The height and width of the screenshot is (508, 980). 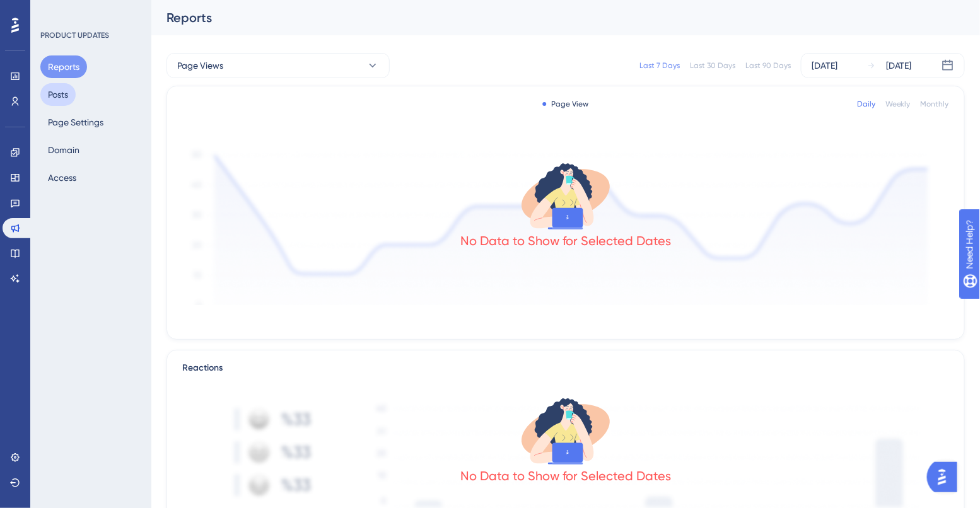 What do you see at coordinates (63, 150) in the screenshot?
I see `button: Domain` at bounding box center [63, 150].